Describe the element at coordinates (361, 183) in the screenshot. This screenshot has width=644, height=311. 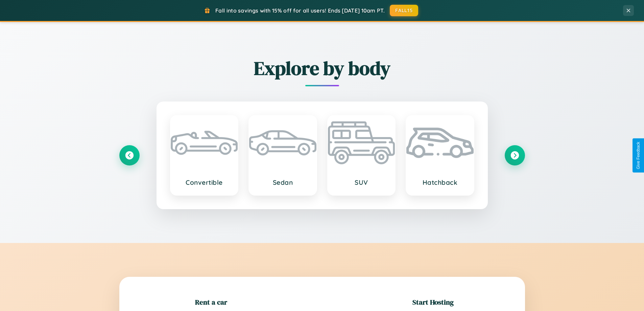
I see `h3: SUV` at that location.